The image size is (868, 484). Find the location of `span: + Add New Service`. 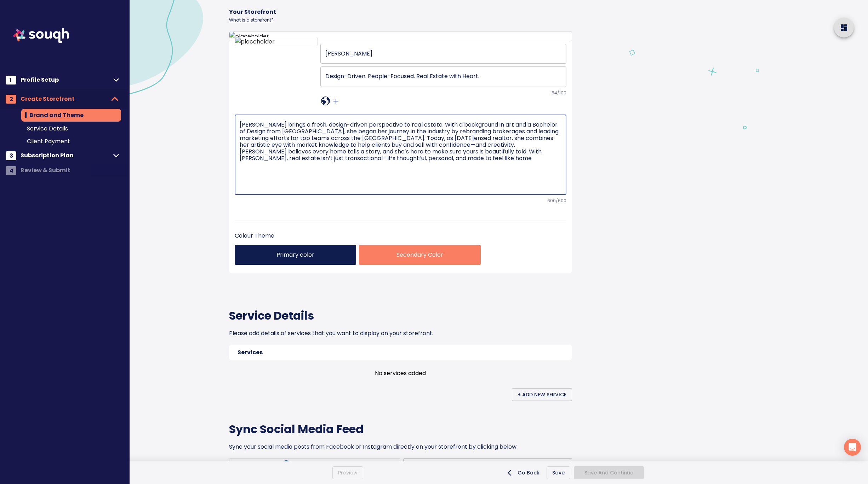

span: + Add New Service is located at coordinates (542, 395).